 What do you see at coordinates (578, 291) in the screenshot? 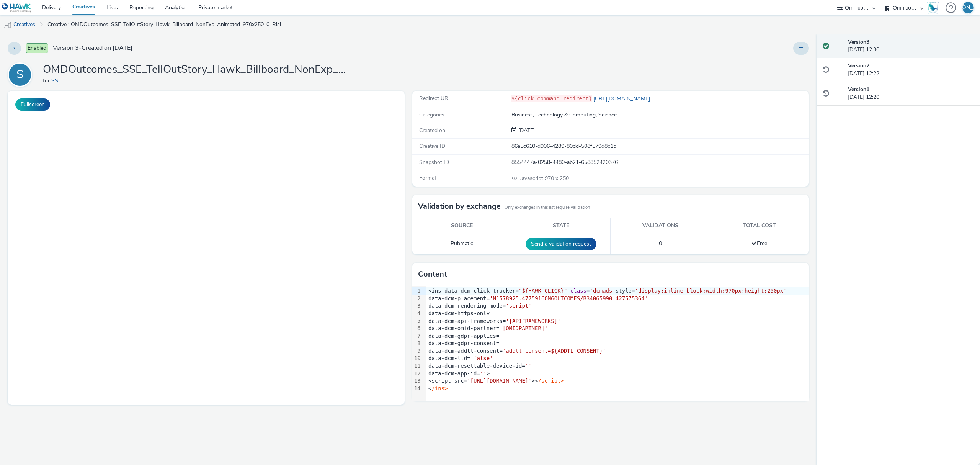
I see `span: class` at bounding box center [578, 291].